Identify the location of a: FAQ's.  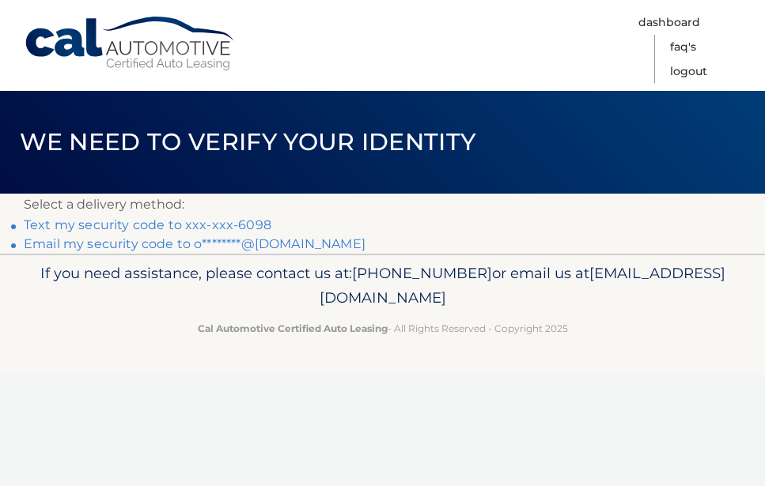
(683, 47).